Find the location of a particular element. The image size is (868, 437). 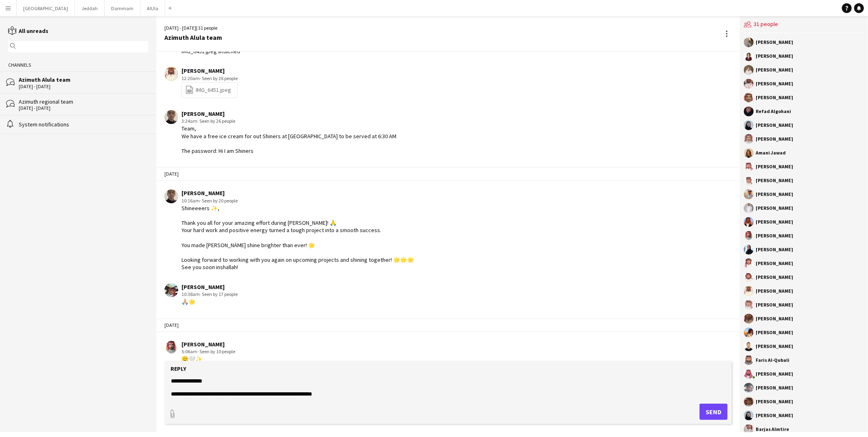

div: 10:16am is located at coordinates (298, 201).